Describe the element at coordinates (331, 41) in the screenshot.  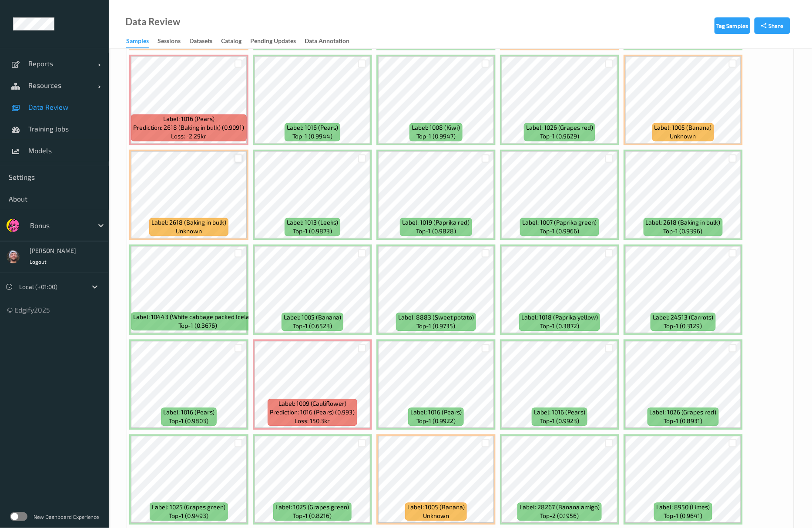
I see `a: Data Annotation` at that location.